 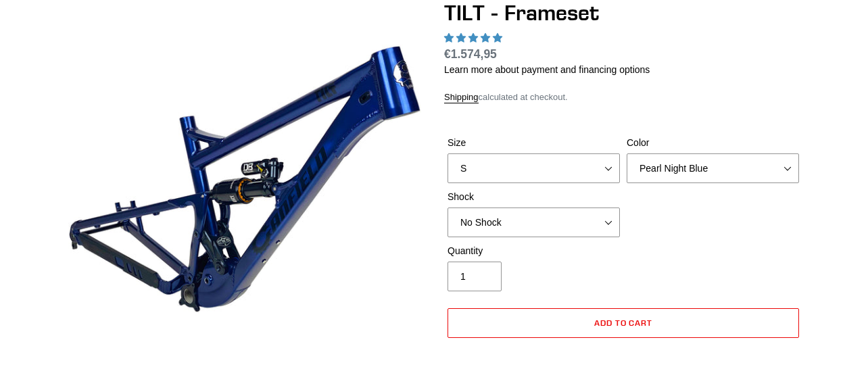 What do you see at coordinates (533, 251) in the screenshot?
I see `label: Quantity` at bounding box center [533, 251].